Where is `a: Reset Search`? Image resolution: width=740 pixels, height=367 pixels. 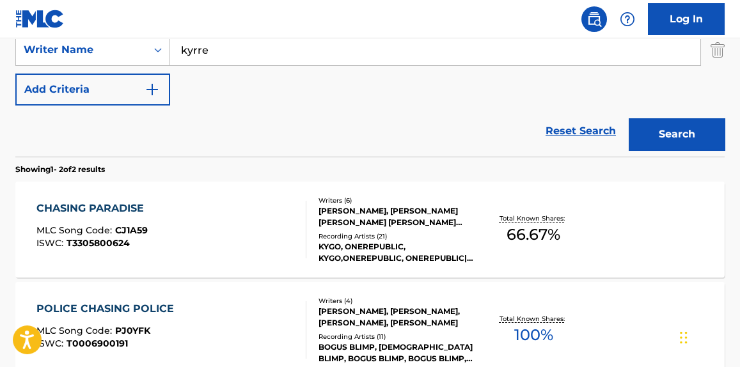 a: Reset Search is located at coordinates (581, 131).